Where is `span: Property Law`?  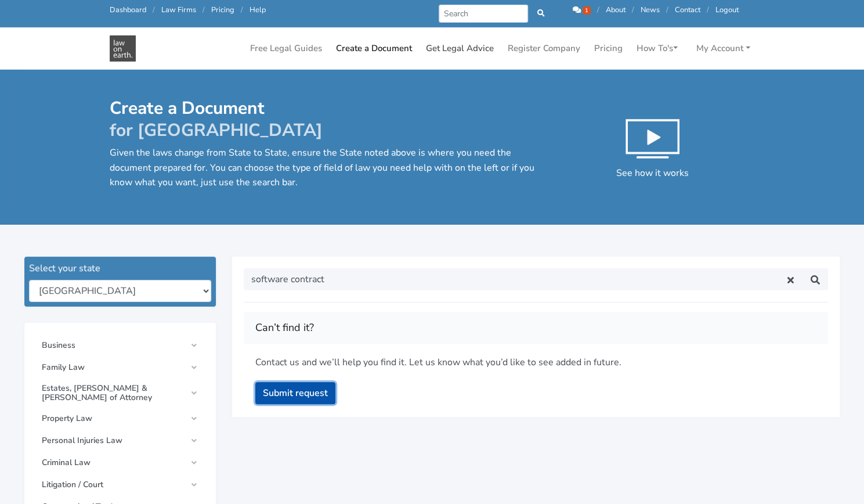
span: Property Law is located at coordinates (114, 418).